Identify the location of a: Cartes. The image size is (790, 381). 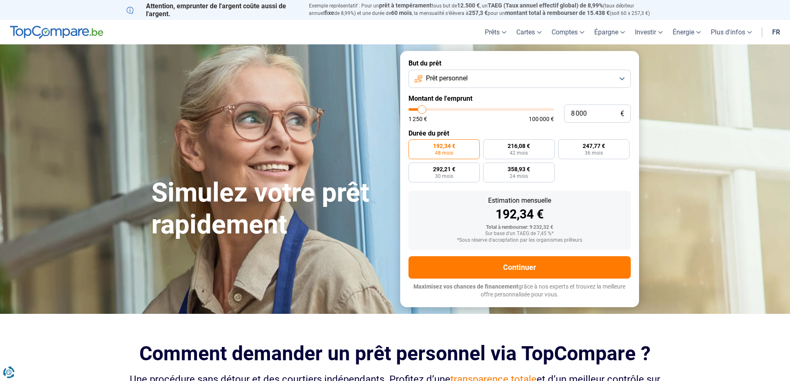
(528, 32).